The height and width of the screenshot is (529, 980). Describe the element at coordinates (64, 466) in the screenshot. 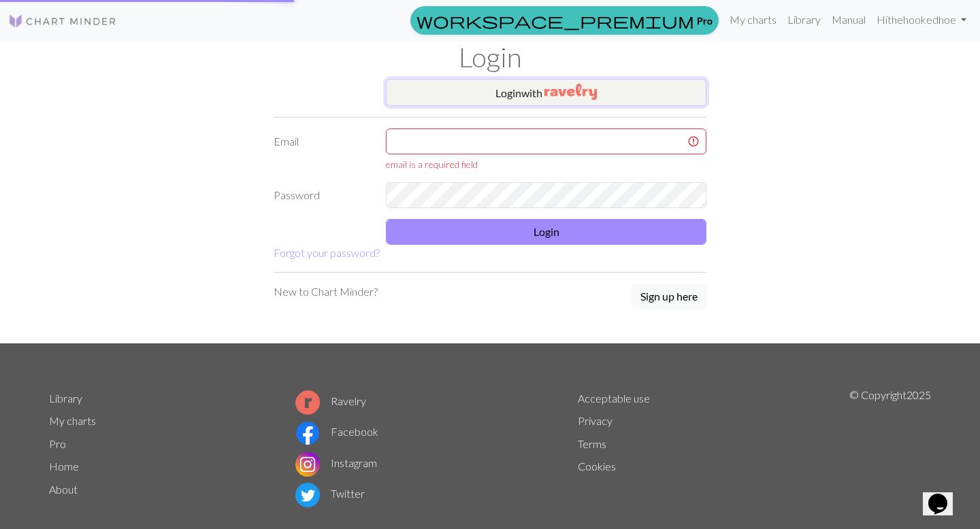

I see `a: Home` at that location.